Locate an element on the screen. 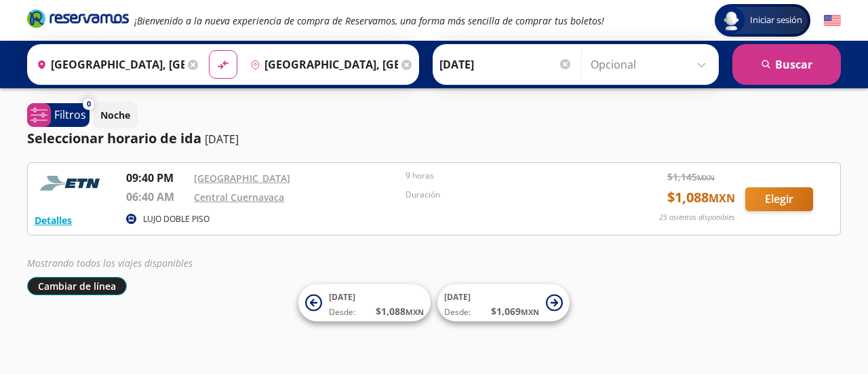 The image size is (868, 374). p: 09:40 PM is located at coordinates (157, 178).